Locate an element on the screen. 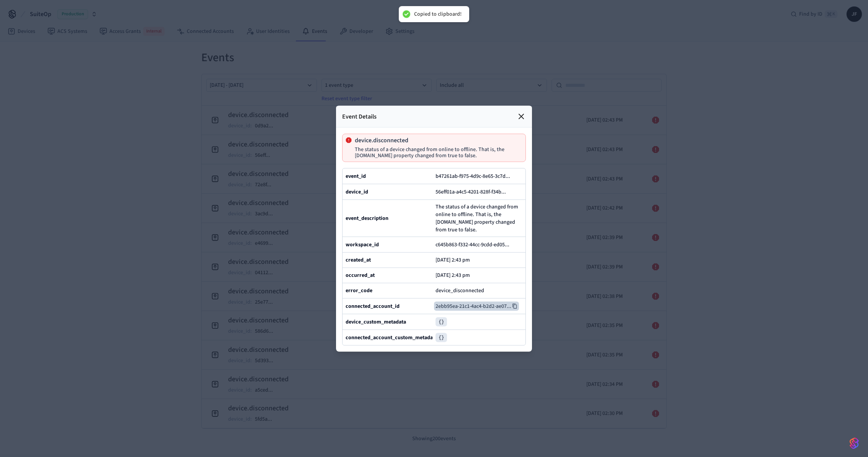  b: created_at is located at coordinates (359, 260).